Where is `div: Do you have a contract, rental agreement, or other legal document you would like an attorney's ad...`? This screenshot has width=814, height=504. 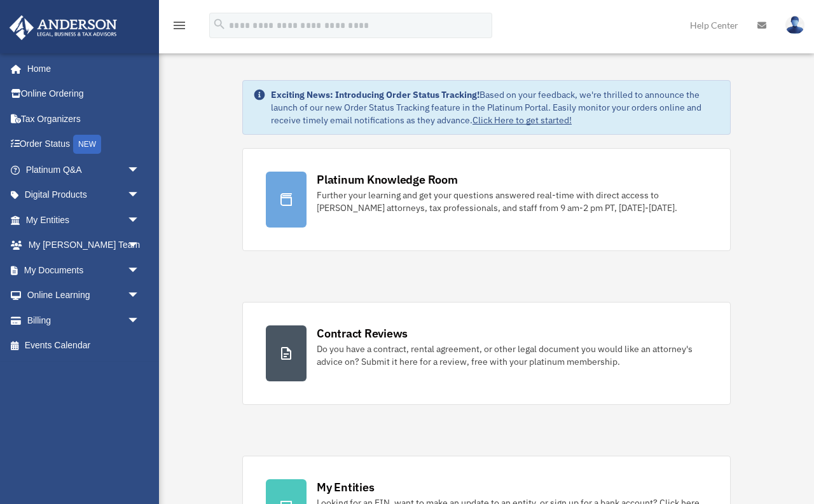
div: Do you have a contract, rental agreement, or other legal document you would like an attorney's ad... is located at coordinates (512, 355).